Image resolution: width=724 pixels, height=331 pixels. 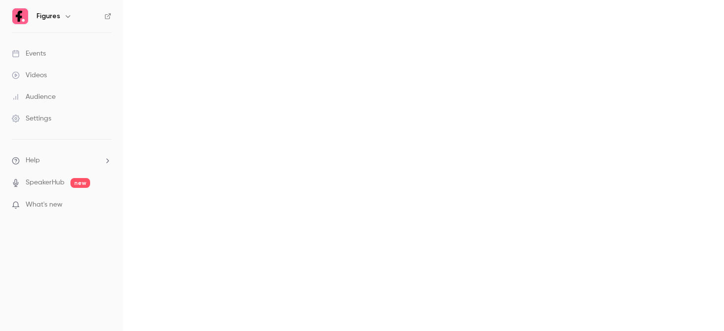 What do you see at coordinates (29, 54) in the screenshot?
I see `div: Events` at bounding box center [29, 54].